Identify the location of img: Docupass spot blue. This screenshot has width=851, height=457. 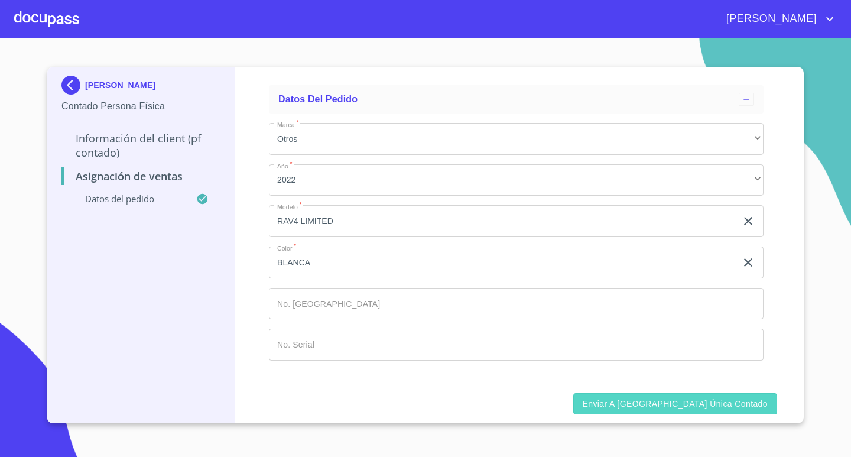
(73, 85).